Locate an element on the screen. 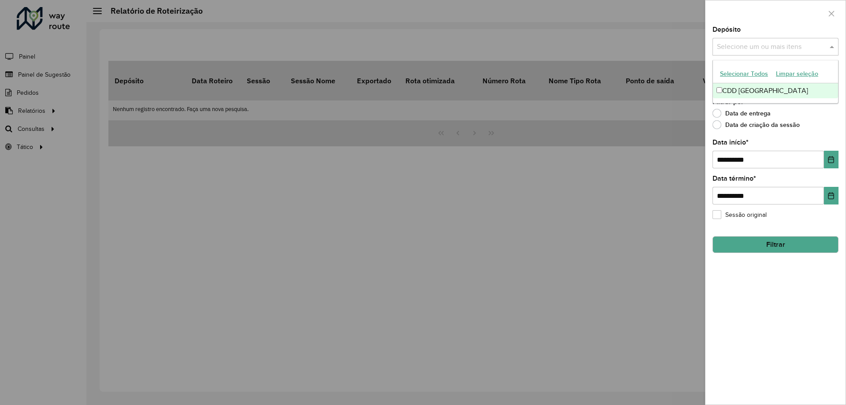 The height and width of the screenshot is (405, 846). label: Depósito is located at coordinates (727, 30).